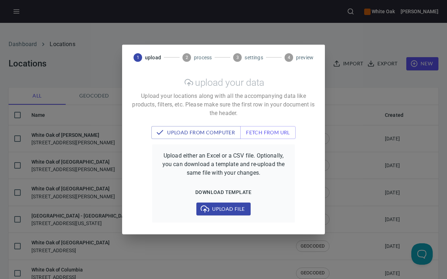 The width and height of the screenshot is (447, 279). What do you see at coordinates (138, 57) in the screenshot?
I see `text: 1` at bounding box center [138, 57].